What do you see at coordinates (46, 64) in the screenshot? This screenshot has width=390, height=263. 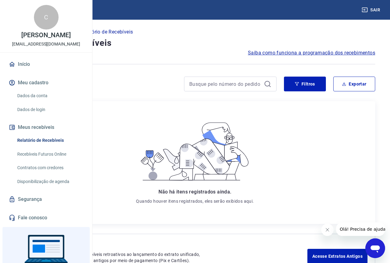 I see `a: Início` at bounding box center [46, 64].